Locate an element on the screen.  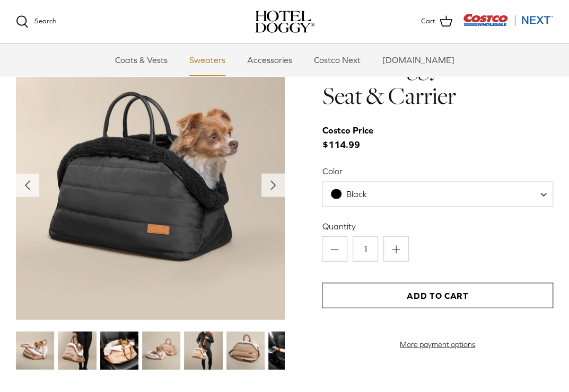
h1: Hotel Doggy Deluxe Car Seat & Carrier is located at coordinates (438, 81).